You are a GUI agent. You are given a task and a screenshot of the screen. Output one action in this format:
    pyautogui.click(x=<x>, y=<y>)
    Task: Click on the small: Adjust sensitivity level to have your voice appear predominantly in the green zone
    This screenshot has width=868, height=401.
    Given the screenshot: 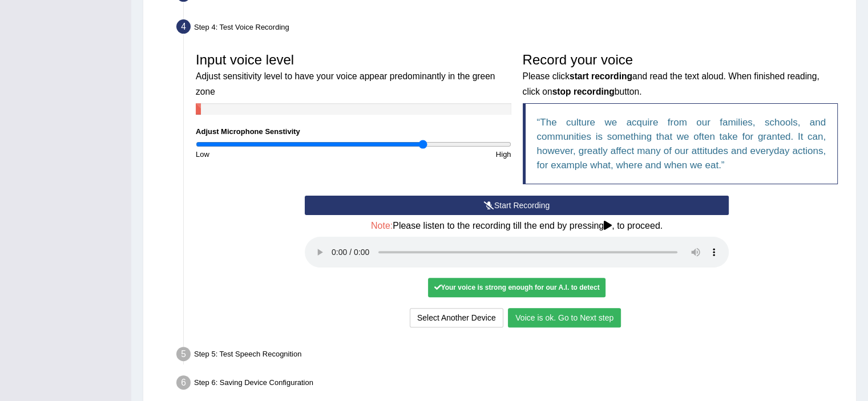 What is the action you would take?
    pyautogui.click(x=345, y=84)
    